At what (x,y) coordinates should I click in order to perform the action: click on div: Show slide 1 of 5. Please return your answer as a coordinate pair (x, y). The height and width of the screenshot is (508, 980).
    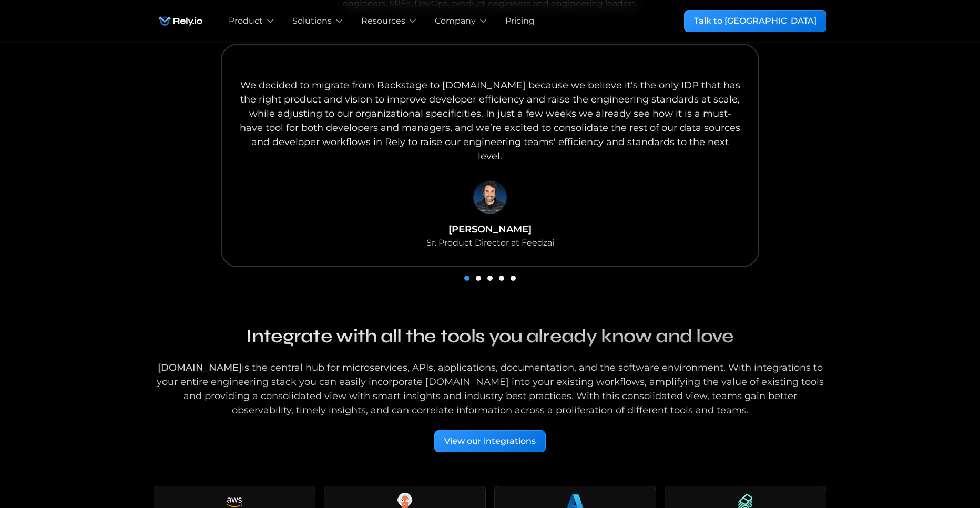
    Looking at the image, I should click on (467, 278).